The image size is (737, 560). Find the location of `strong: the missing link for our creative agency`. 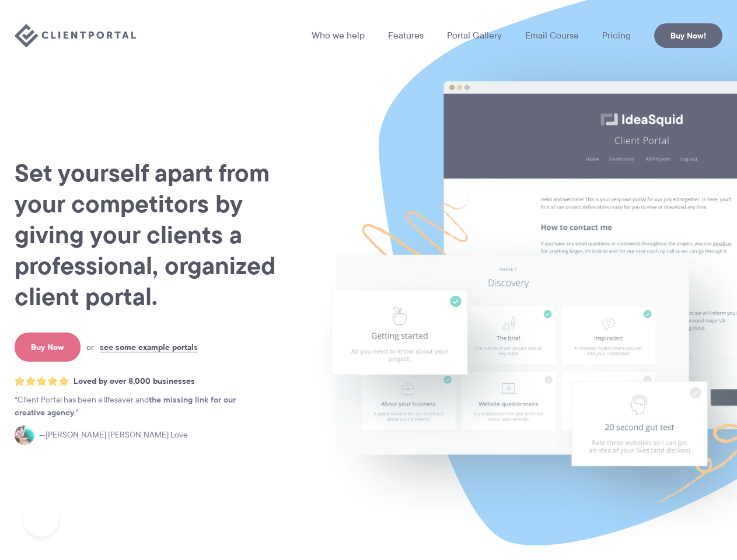

strong: the missing link for our creative agency is located at coordinates (125, 406).